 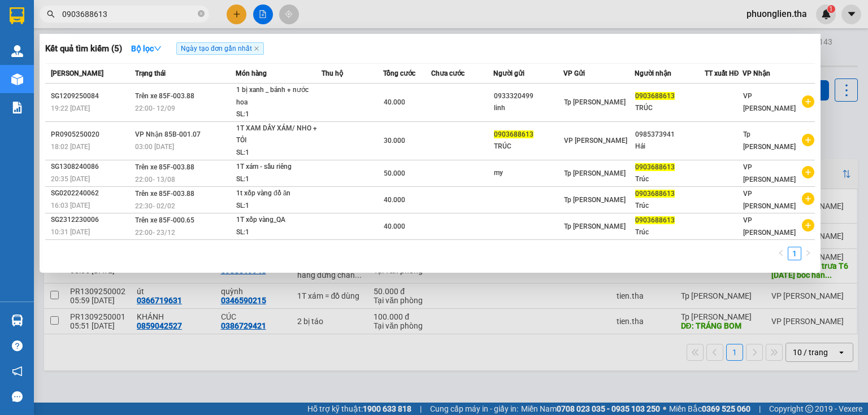 What do you see at coordinates (670, 146) in the screenshot?
I see `div: Hải` at bounding box center [670, 146].